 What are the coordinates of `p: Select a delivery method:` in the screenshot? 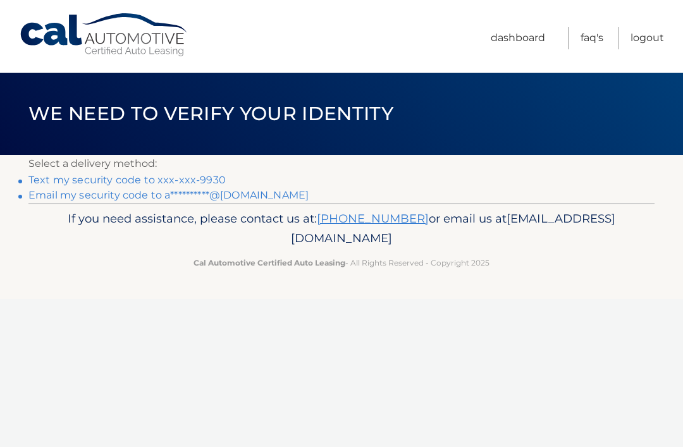 It's located at (341, 164).